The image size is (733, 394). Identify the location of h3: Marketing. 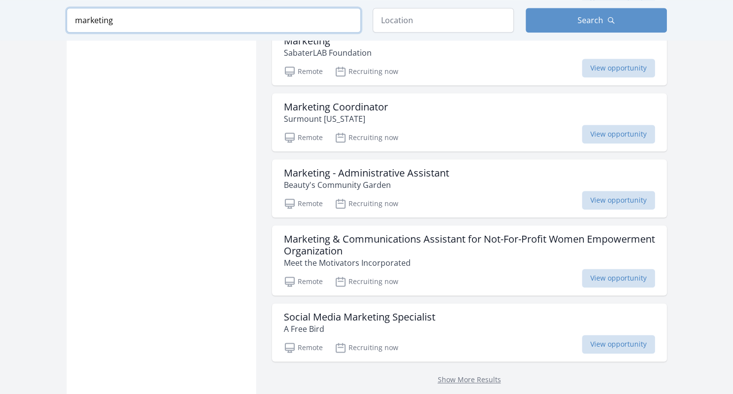
(328, 41).